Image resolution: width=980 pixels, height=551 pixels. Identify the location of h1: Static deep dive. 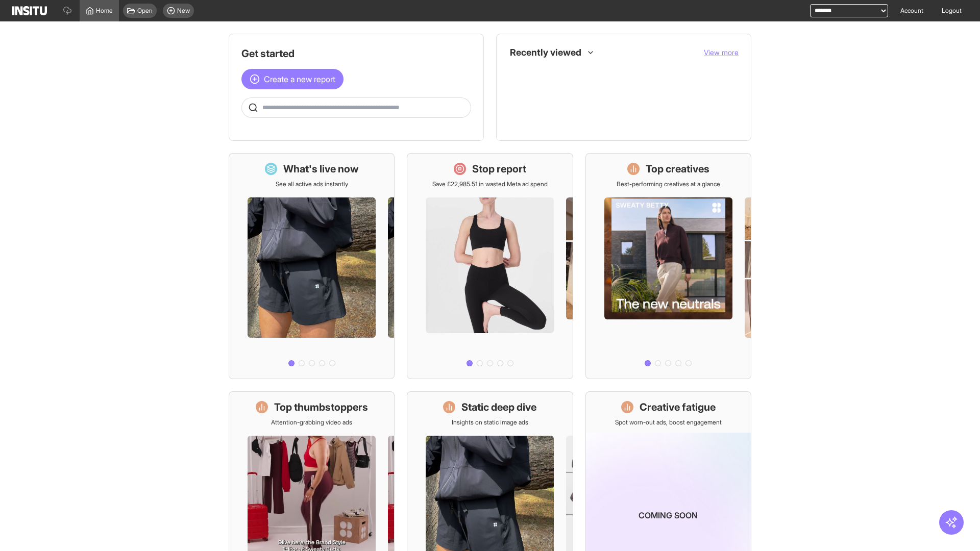
(499, 407).